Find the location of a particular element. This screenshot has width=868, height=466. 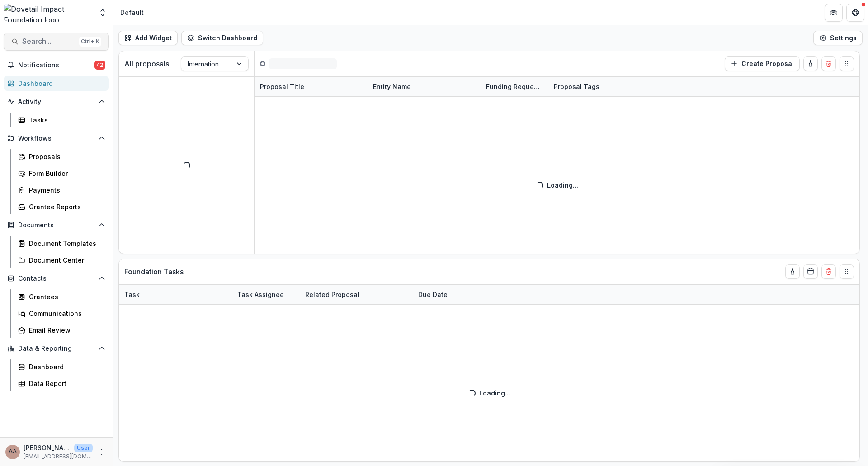

button: Open Contacts is located at coordinates (56, 278).